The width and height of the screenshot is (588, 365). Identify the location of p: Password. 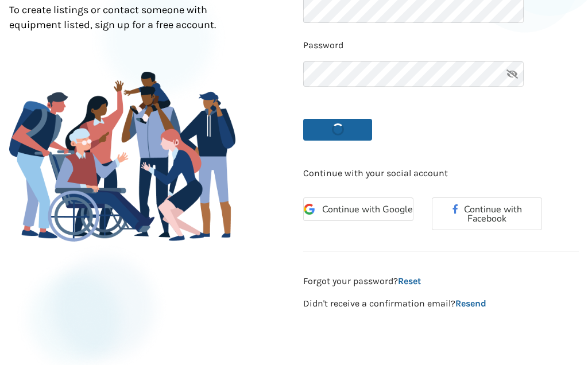
(441, 46).